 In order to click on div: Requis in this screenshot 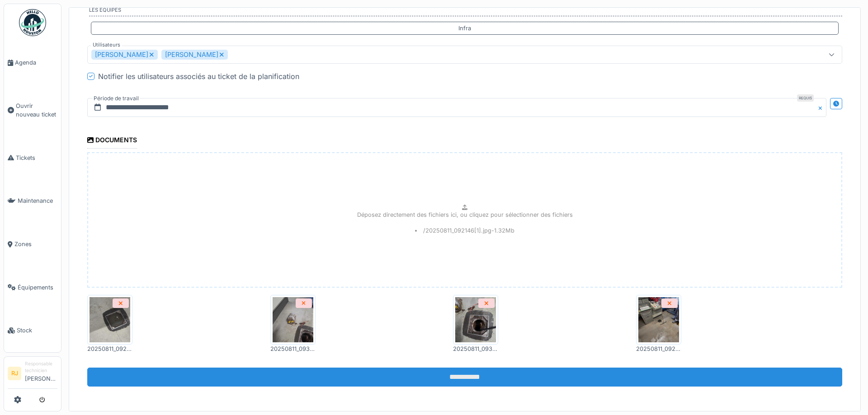, I will do `click(806, 98)`.